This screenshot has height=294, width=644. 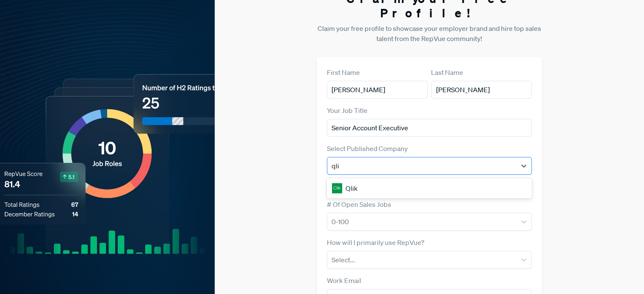 What do you see at coordinates (343, 72) in the screenshot?
I see `label: First Name` at bounding box center [343, 72].